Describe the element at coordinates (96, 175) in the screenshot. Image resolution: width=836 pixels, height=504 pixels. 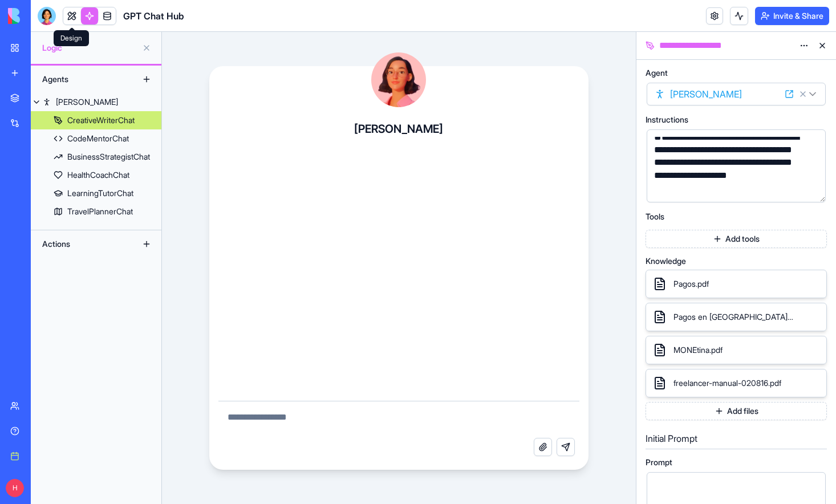
I see `a: HealthCoachChat` at that location.